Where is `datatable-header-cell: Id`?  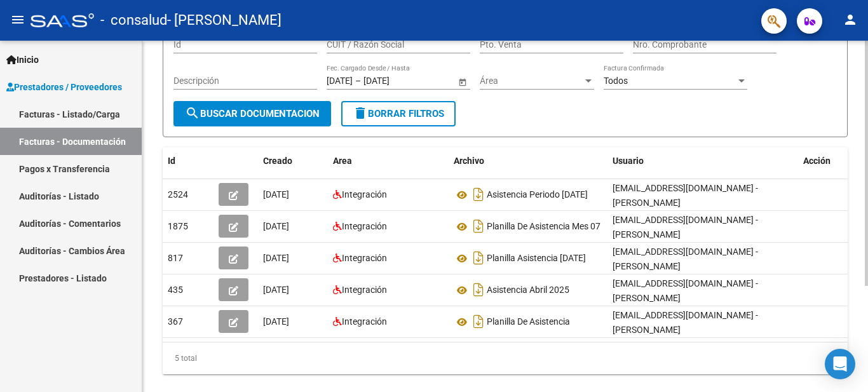
datatable-header-cell: Id is located at coordinates (188, 161).